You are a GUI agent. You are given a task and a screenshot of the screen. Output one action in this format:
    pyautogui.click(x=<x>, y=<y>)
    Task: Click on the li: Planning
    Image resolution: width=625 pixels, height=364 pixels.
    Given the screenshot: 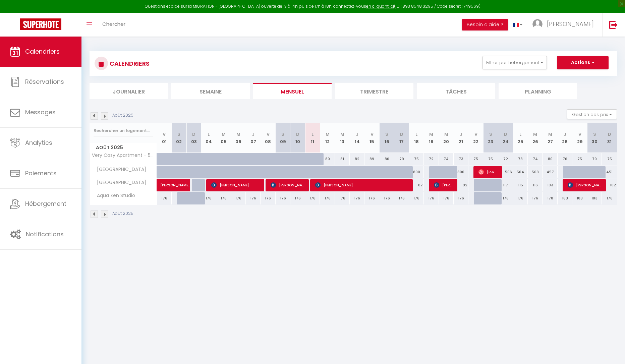 What is the action you would take?
    pyautogui.click(x=538, y=91)
    